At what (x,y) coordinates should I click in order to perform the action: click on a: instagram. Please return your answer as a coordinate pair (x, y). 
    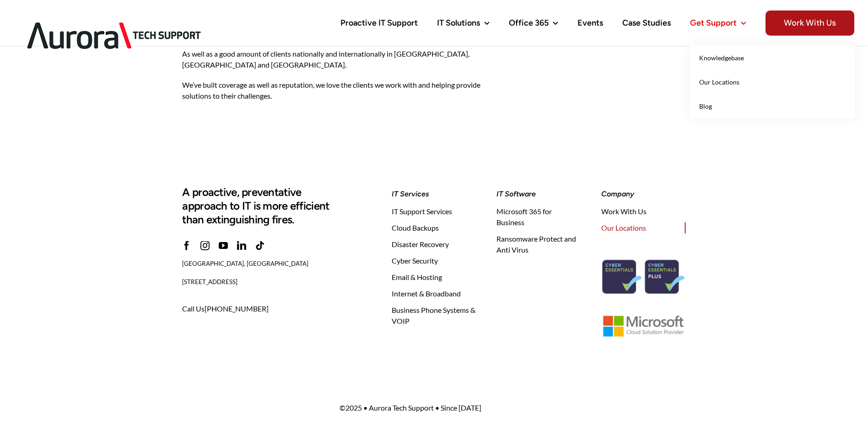
    Looking at the image, I should click on (205, 246).